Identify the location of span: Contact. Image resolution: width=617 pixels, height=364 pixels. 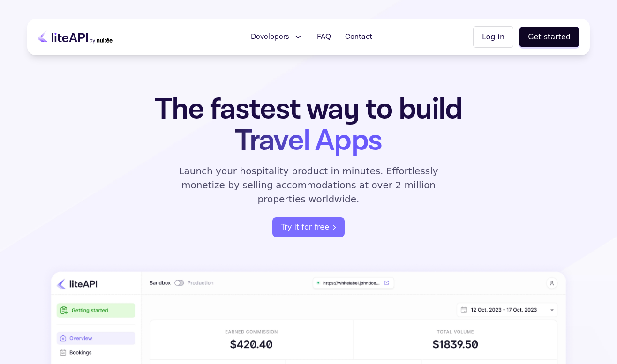
(358, 37).